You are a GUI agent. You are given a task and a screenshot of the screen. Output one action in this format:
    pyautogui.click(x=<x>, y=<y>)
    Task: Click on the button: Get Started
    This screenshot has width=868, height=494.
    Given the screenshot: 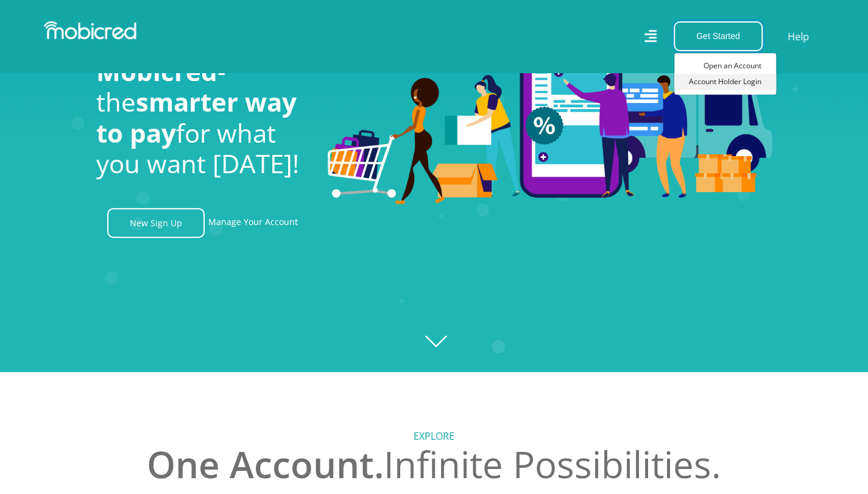 What is the action you would take?
    pyautogui.click(x=718, y=36)
    